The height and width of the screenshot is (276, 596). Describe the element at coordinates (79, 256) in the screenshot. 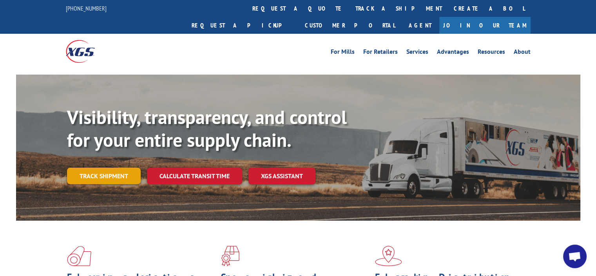

I see `img: xgs-icon-total-supply-chain-intelligence-red` at that location.